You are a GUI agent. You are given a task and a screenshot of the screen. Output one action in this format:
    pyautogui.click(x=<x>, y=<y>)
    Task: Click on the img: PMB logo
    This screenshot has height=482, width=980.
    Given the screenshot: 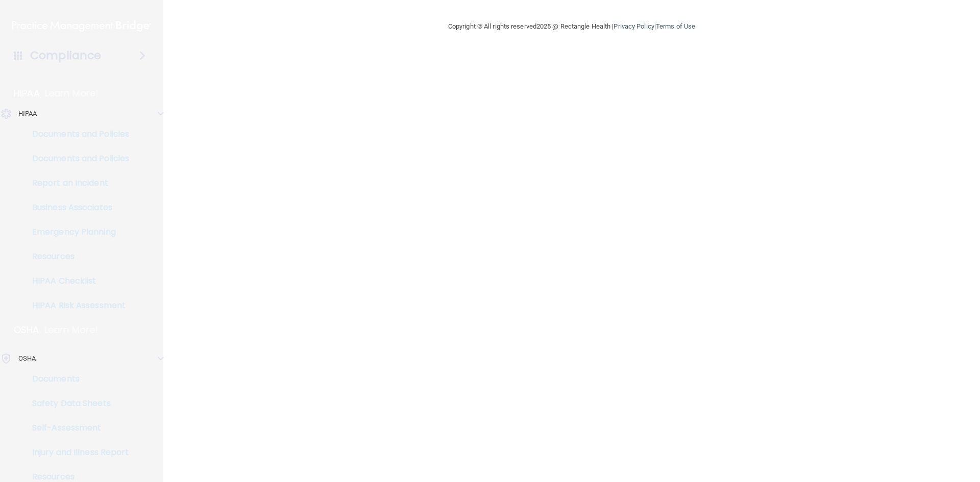 What is the action you would take?
    pyautogui.click(x=81, y=26)
    